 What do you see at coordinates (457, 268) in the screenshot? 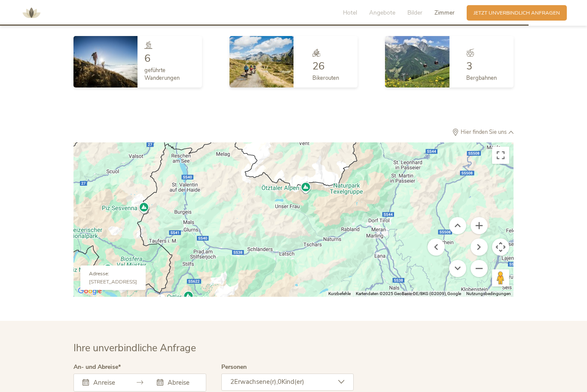
I see `button: Nach unten` at bounding box center [457, 268].